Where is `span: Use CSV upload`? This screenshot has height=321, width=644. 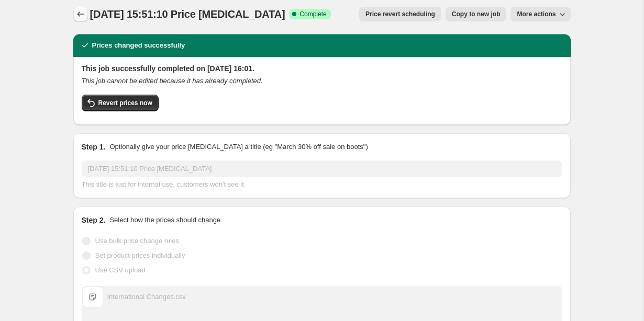
span: Use CSV upload is located at coordinates (120, 270).